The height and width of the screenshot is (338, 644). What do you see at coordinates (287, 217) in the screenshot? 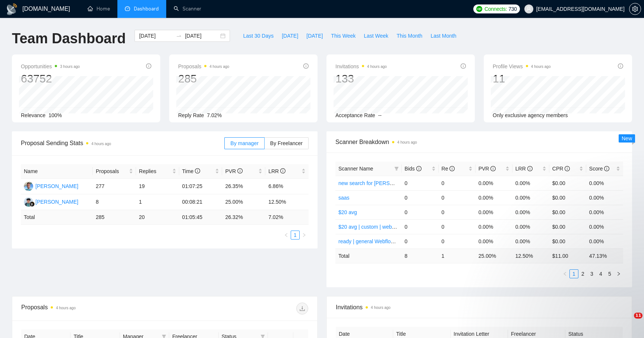
I see `td: 7.02 %` at bounding box center [287, 217].